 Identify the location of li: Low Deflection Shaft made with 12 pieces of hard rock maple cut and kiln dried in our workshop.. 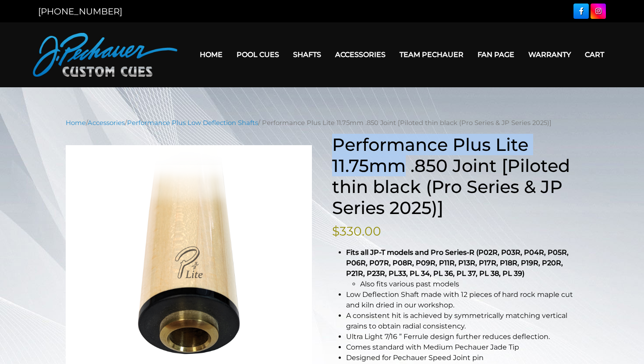
(462, 300).